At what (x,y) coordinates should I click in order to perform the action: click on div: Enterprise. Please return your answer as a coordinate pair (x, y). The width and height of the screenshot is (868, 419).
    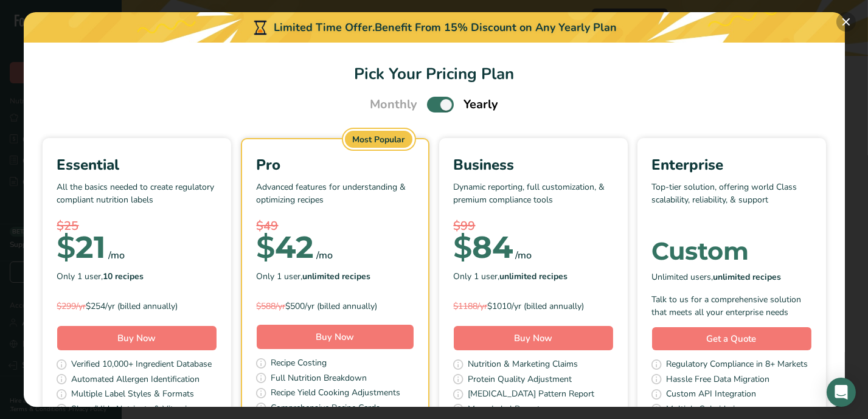
    Looking at the image, I should click on (732, 165).